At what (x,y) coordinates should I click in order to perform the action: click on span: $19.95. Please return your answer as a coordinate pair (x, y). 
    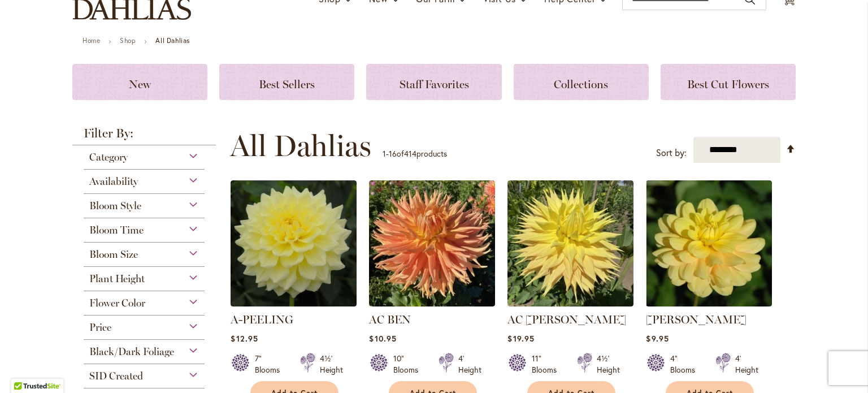
    Looking at the image, I should click on (520, 338).